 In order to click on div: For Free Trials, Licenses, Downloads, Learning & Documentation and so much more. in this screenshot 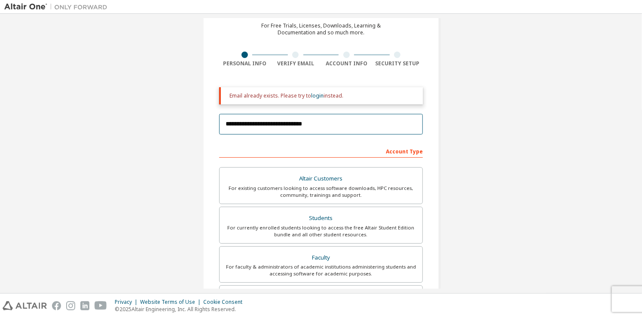, I will do `click(321, 29)`.